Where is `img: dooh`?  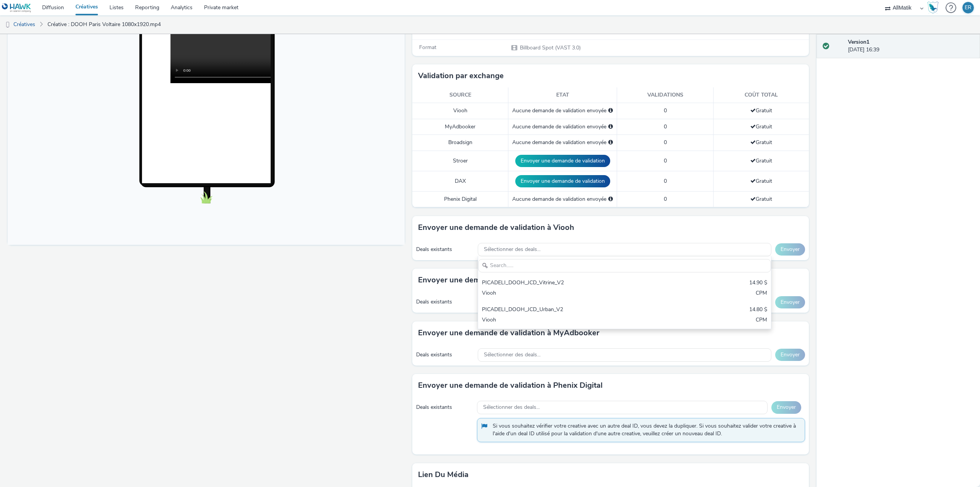 img: dooh is located at coordinates (8, 25).